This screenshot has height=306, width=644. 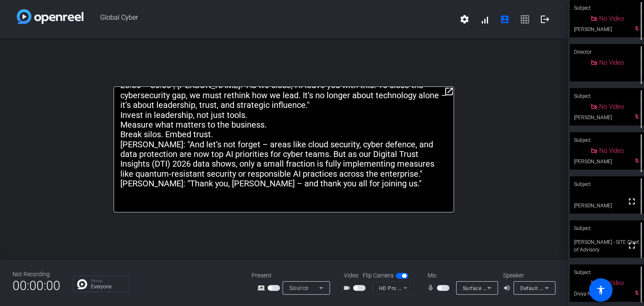 What do you see at coordinates (536, 288) in the screenshot?
I see `span: Surface Stereo Microphones (Surface High Definition Audio)` at bounding box center [536, 288].